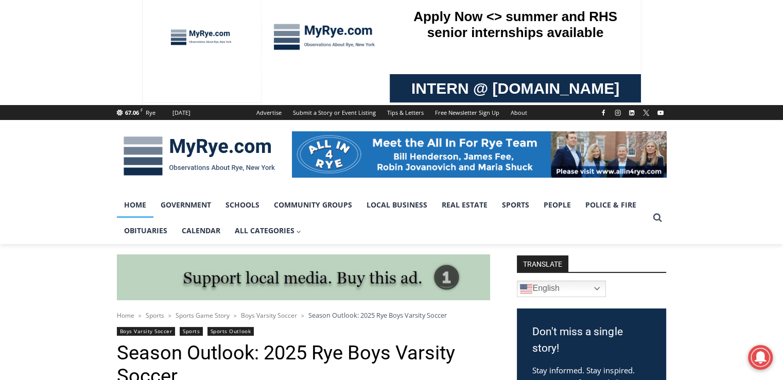  I want to click on a: Police & Fire, so click(611, 205).